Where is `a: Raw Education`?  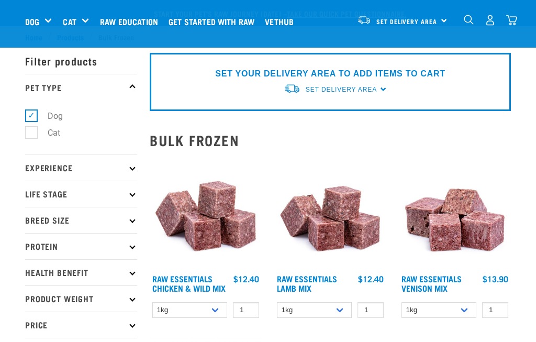
a: Raw Education is located at coordinates (131, 21).